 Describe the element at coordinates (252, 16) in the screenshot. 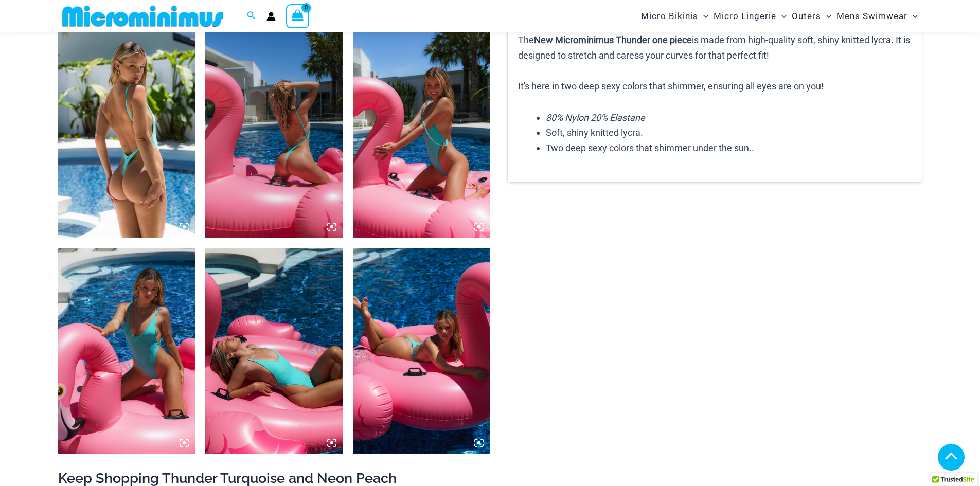

I see `a: Search icon link` at that location.